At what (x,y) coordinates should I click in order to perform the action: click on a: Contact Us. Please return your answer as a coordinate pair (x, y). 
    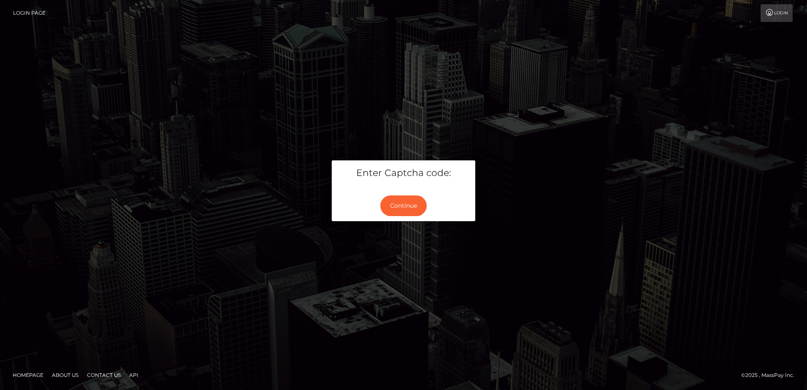
    Looking at the image, I should click on (104, 375).